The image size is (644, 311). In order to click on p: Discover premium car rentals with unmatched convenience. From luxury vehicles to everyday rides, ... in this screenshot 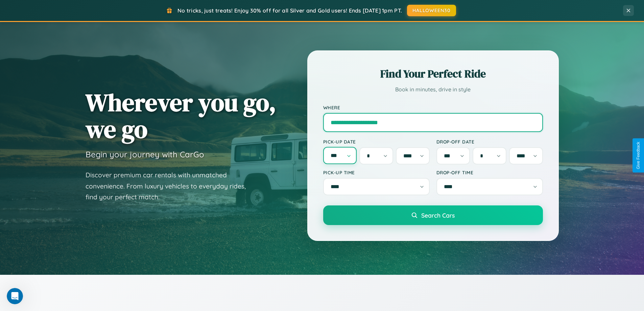, I will do `click(170, 186)`.